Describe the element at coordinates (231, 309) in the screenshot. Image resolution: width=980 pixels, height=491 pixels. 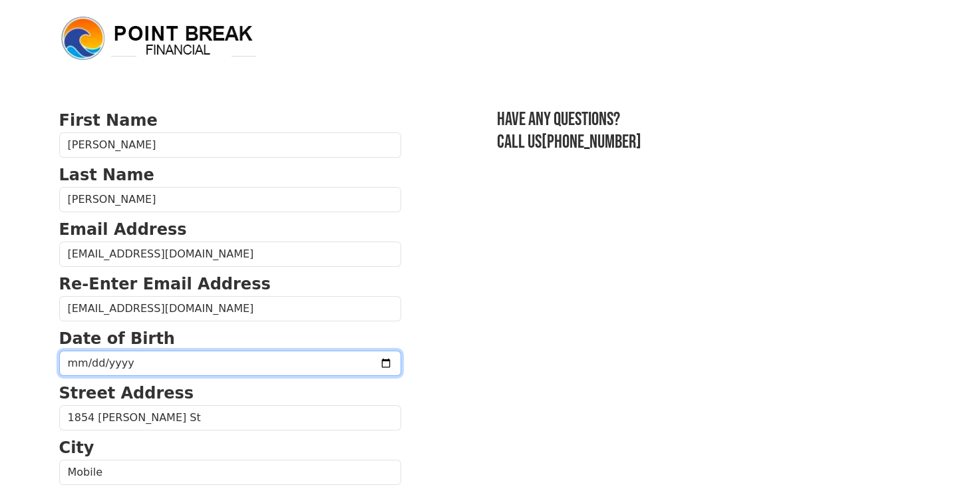
I see `input: Re-Enter Email Address` at that location.